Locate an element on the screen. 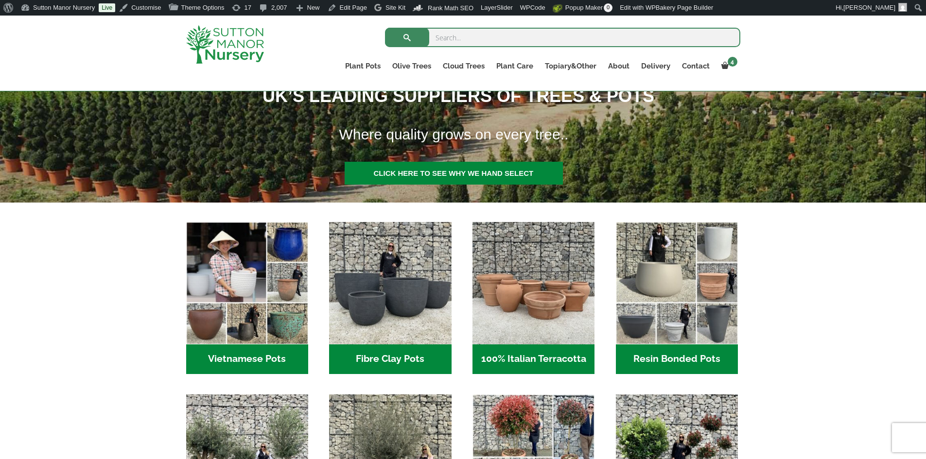 This screenshot has width=926, height=459. img: Home - 8194B7A3 2818 4562 B9DD 4EBD5DC21C71 1 105 c 1 is located at coordinates (390, 283).